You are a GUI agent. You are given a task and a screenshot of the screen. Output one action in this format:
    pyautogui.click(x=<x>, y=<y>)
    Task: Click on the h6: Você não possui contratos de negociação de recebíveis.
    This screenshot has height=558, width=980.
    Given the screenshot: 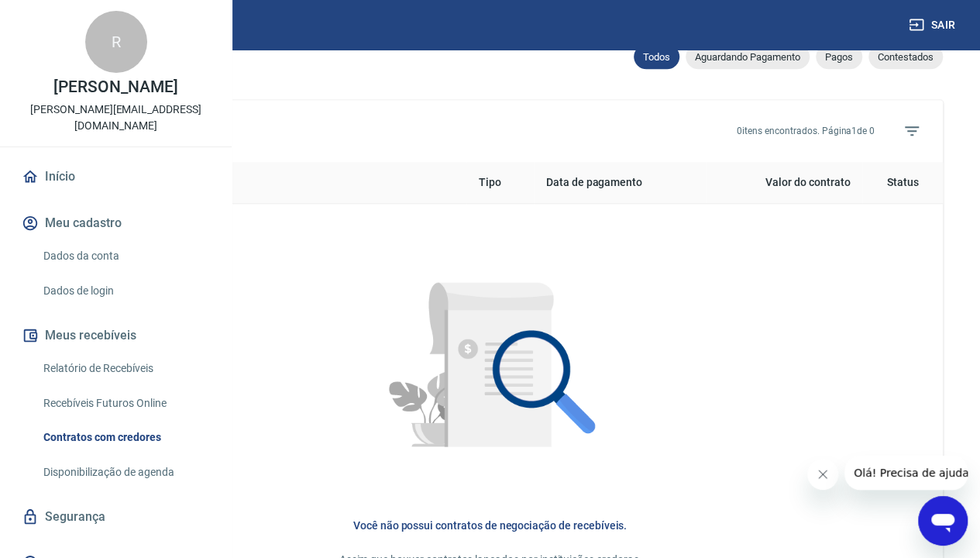 What is the action you would take?
    pyautogui.click(x=490, y=525)
    